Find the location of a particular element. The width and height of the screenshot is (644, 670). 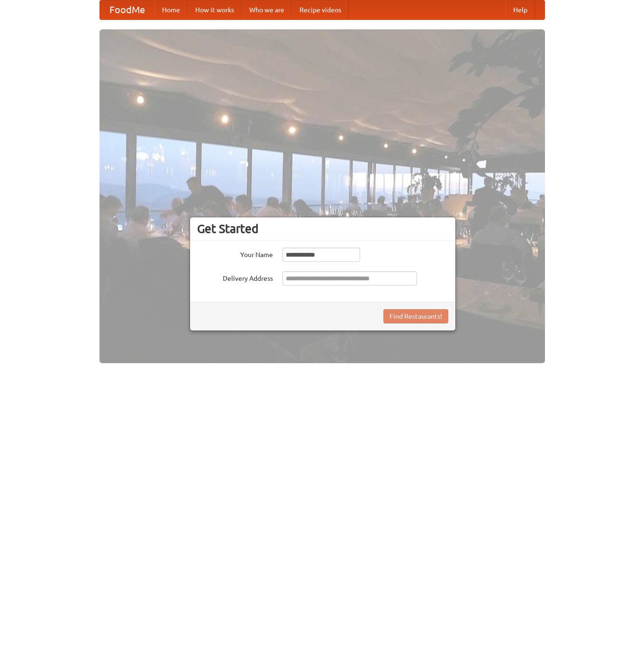

a: Recipe videos is located at coordinates (321, 10).